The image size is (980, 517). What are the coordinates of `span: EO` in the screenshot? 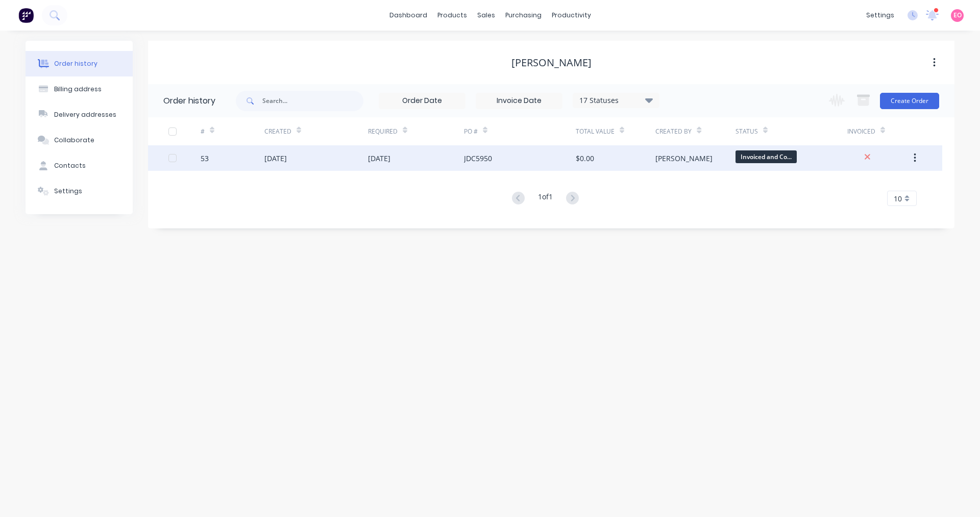 It's located at (958, 15).